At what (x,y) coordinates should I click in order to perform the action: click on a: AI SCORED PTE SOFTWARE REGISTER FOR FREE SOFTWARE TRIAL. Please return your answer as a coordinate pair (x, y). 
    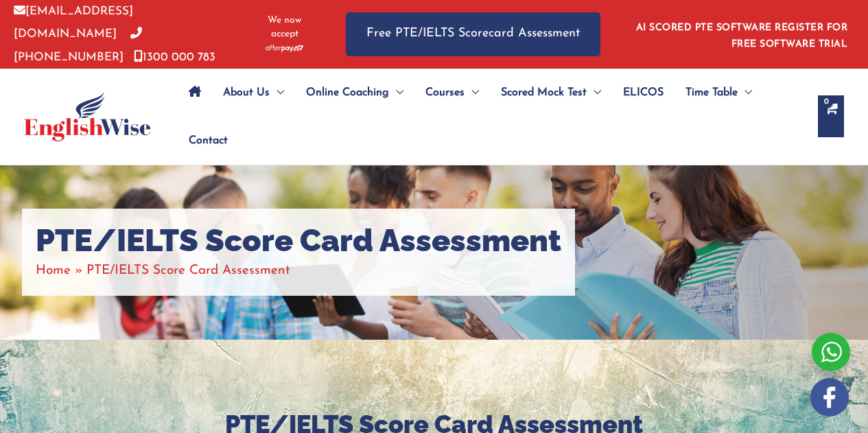
    Looking at the image, I should click on (742, 36).